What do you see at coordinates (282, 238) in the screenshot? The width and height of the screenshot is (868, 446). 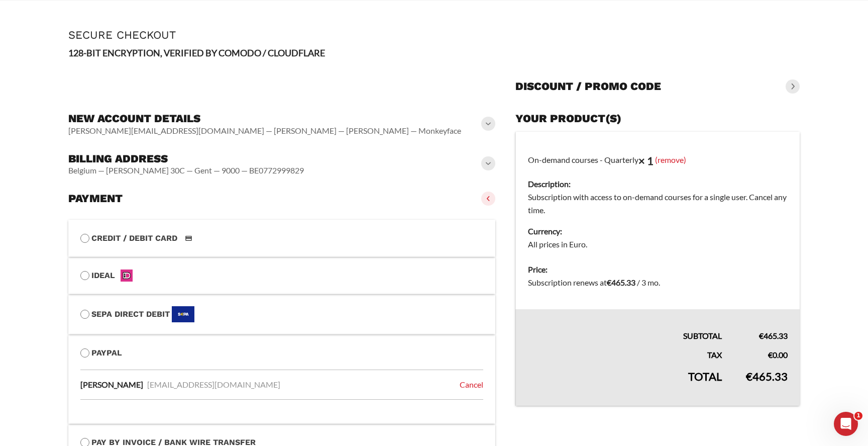 I see `label: Credit / Debit Card` at bounding box center [282, 238].